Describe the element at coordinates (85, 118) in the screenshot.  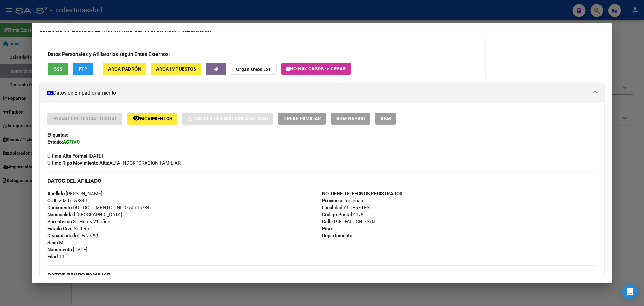
I see `button: Enviar Credencial Digital` at that location.